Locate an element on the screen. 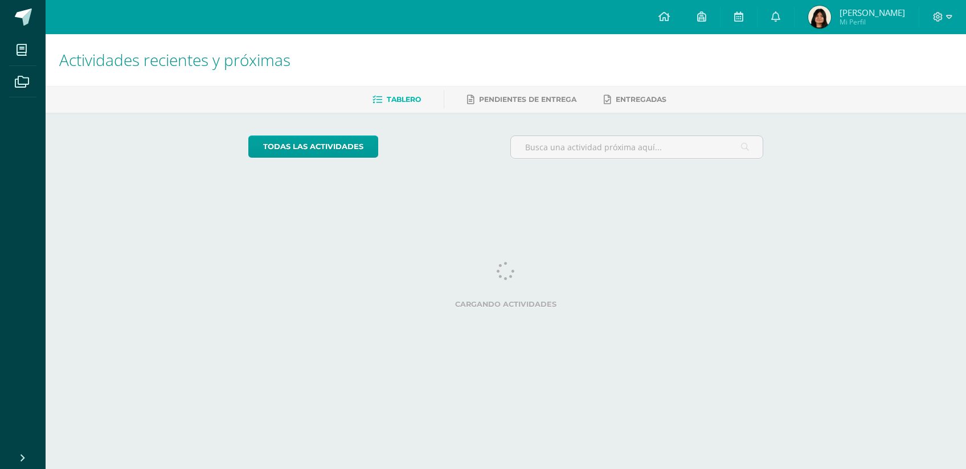 The height and width of the screenshot is (469, 966). span: Entregadas is located at coordinates (641, 99).